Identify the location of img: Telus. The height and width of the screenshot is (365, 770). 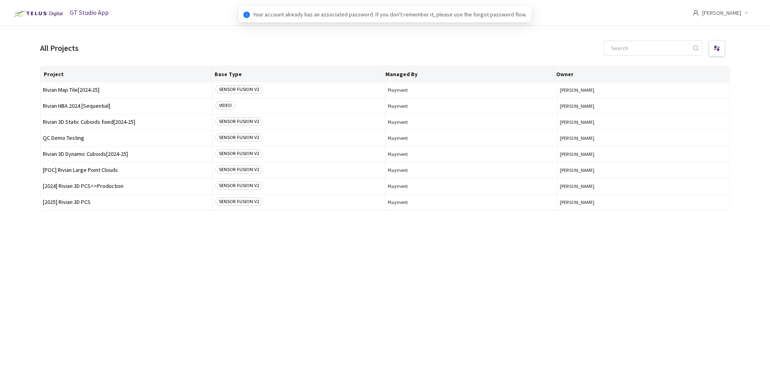
(37, 14).